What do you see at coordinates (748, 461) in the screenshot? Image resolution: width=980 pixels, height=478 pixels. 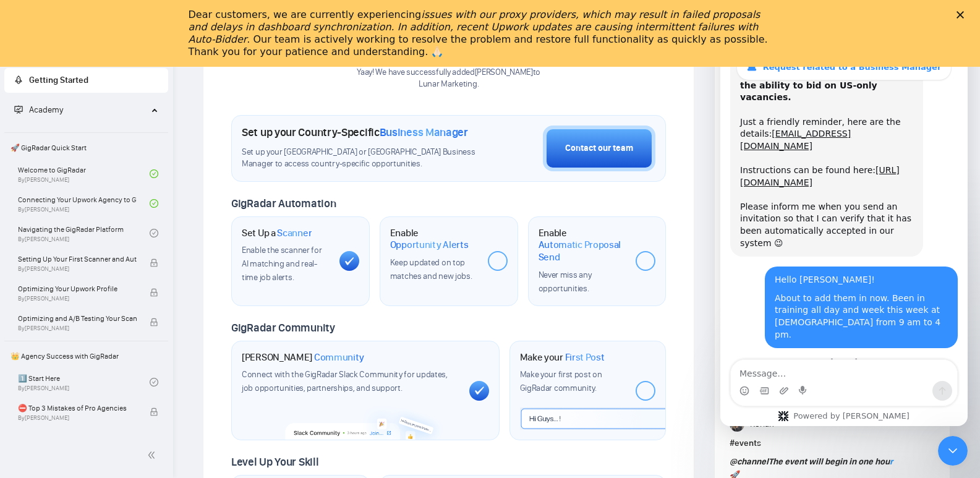 I see `span: @channel` at bounding box center [748, 461].